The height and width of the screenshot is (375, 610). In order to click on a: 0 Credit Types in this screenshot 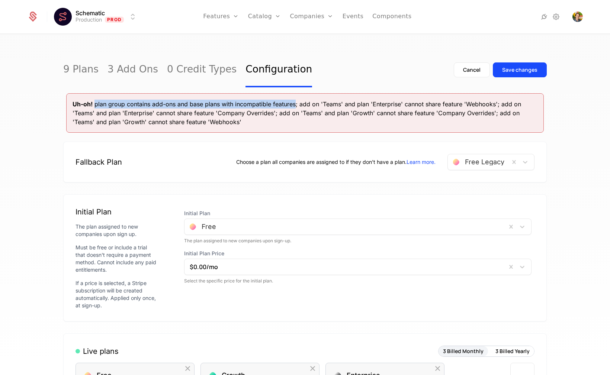, I will do `click(202, 70)`.